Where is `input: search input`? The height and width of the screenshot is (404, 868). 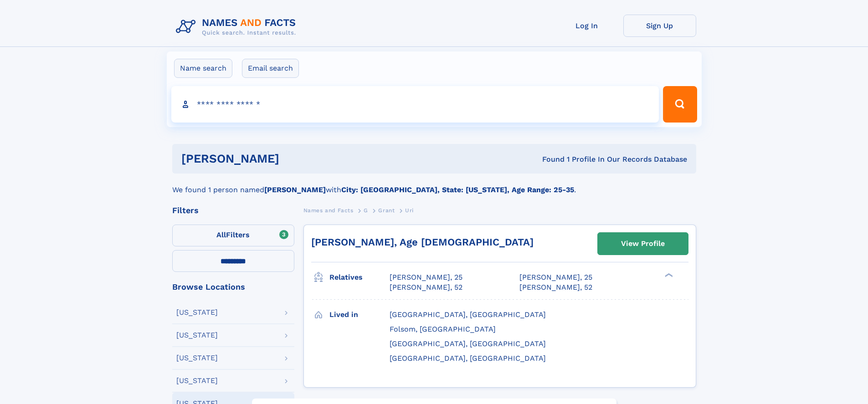
input: search input is located at coordinates (415, 104).